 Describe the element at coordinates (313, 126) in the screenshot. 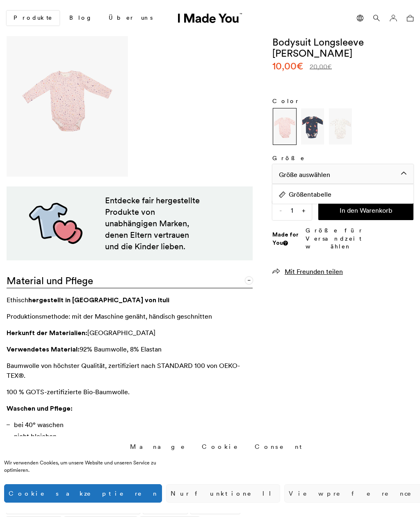

I see `img: Variation image: Blau` at that location.